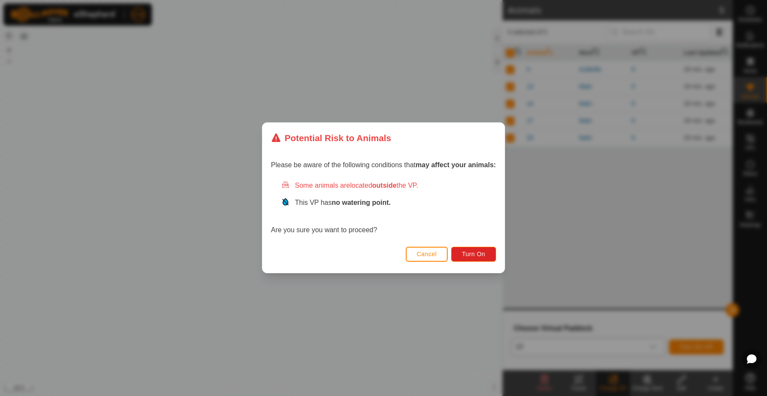  Describe the element at coordinates (383, 208) in the screenshot. I see `div: Are you sure you want to proceed?` at that location.